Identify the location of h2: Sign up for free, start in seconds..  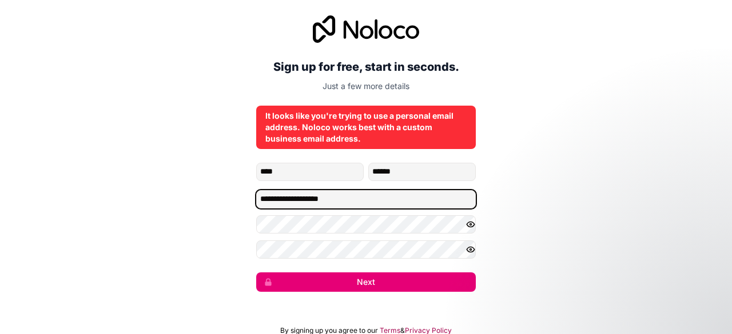
(366, 67).